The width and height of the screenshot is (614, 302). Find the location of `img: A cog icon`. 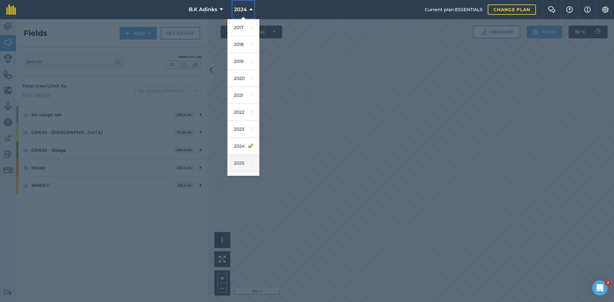

img: A cog icon is located at coordinates (606, 10).